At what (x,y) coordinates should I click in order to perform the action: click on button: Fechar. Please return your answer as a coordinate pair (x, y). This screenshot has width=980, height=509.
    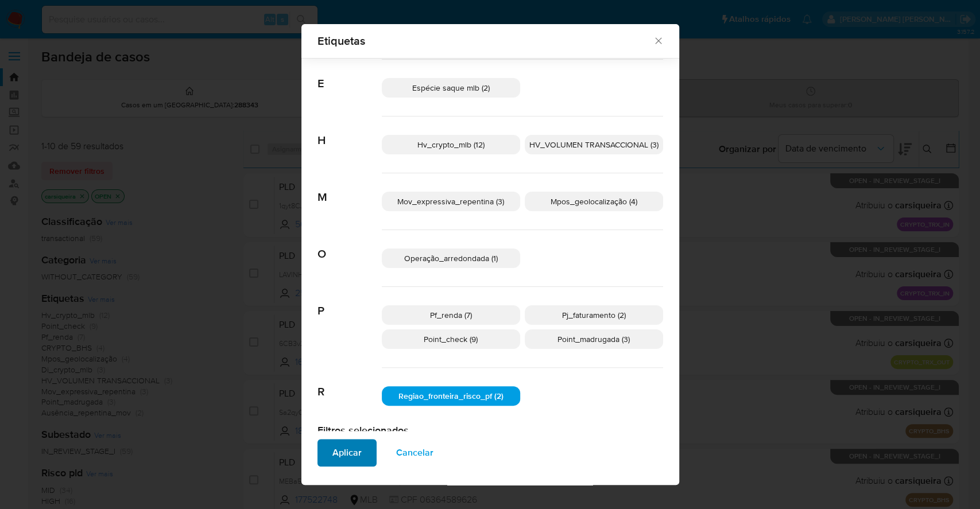
    Looking at the image, I should click on (658, 40).